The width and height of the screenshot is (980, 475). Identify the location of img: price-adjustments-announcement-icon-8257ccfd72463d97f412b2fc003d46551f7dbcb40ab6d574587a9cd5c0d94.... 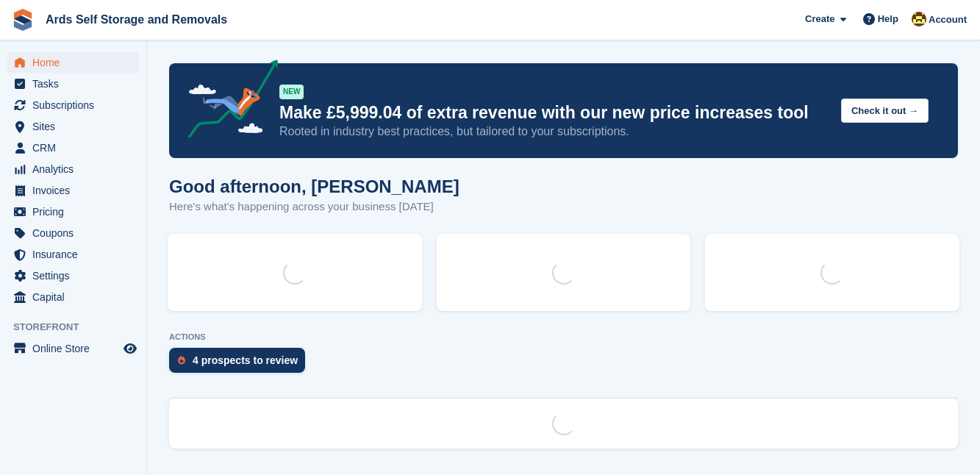
(228, 101).